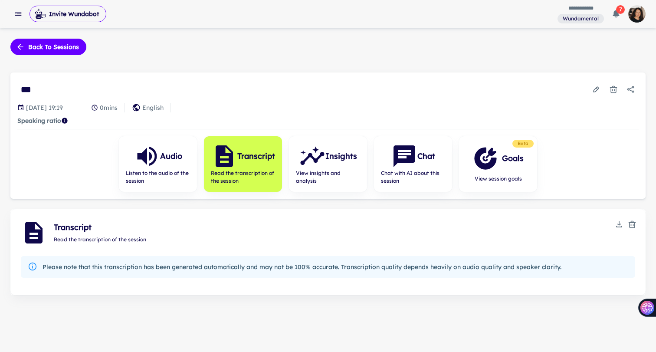 The image size is (656, 352). What do you see at coordinates (68, 14) in the screenshot?
I see `button: Invite Wundabot` at bounding box center [68, 14].